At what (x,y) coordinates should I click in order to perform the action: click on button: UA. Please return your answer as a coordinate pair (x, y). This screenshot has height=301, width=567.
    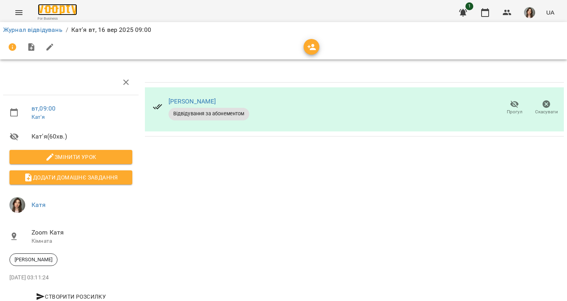
    Looking at the image, I should click on (550, 12).